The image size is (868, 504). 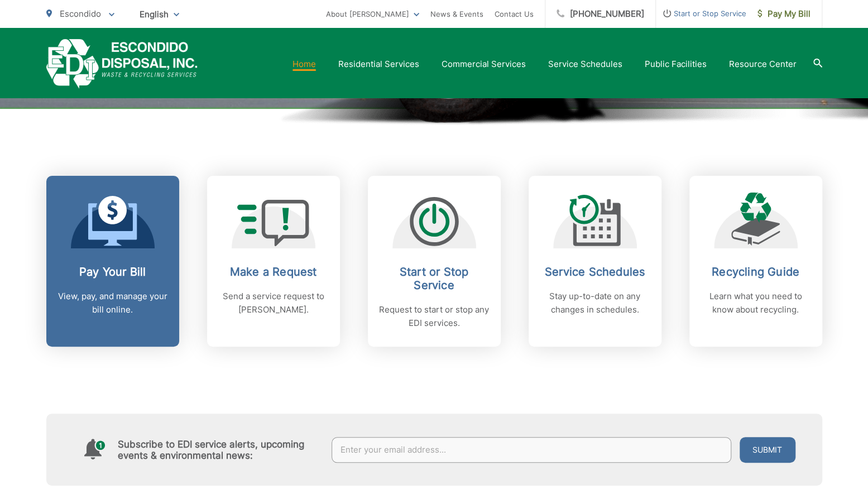 What do you see at coordinates (514, 14) in the screenshot?
I see `a: Contact Us` at bounding box center [514, 14].